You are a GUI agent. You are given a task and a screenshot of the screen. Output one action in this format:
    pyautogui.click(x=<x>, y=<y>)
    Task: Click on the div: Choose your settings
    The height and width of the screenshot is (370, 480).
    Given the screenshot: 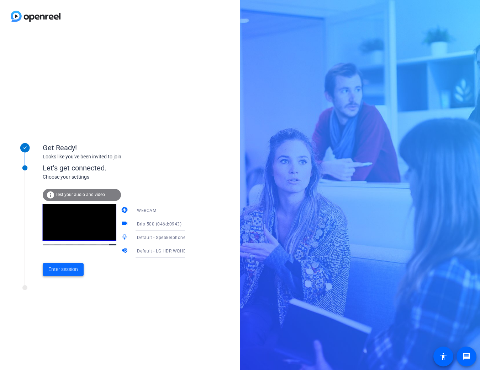 What is the action you would take?
    pyautogui.click(x=121, y=177)
    